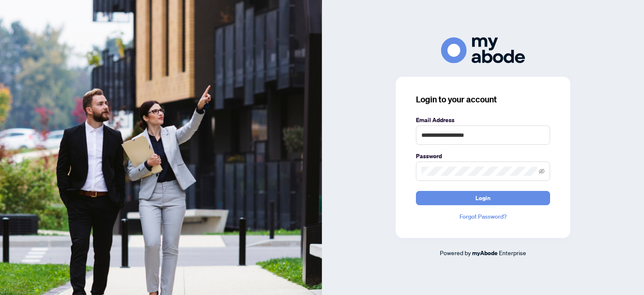  I want to click on span: Powered by, so click(456, 253).